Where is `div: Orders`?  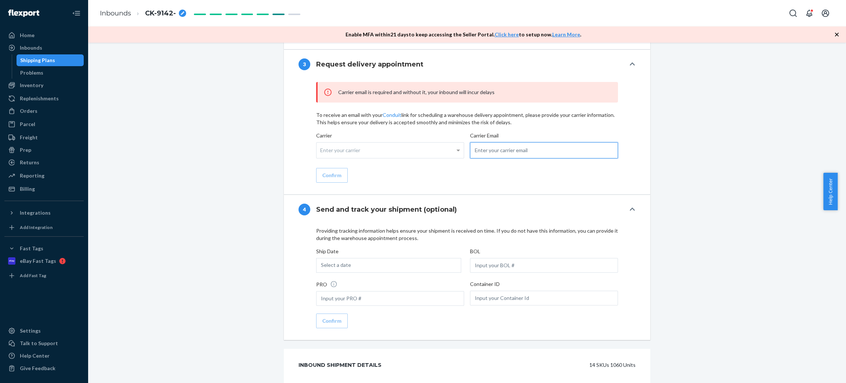 div: Orders is located at coordinates (29, 111).